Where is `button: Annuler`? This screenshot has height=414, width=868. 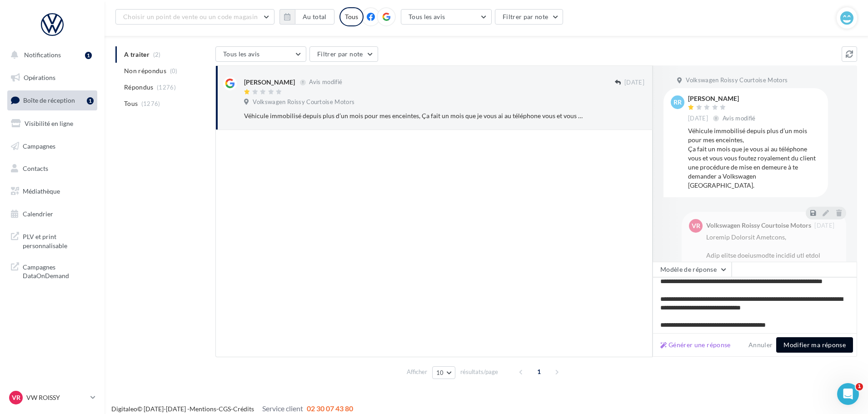
button: Annuler is located at coordinates (760, 345).